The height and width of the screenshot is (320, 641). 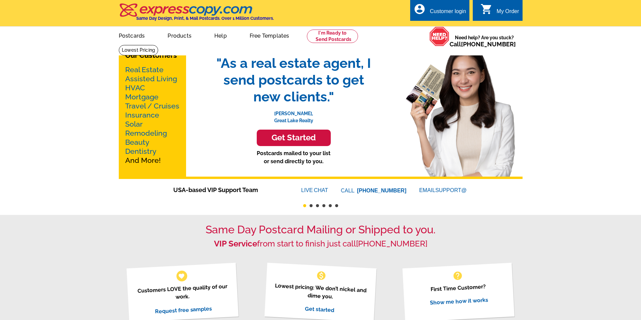 What do you see at coordinates (507, 13) in the screenshot?
I see `div: My Order` at bounding box center [507, 13].